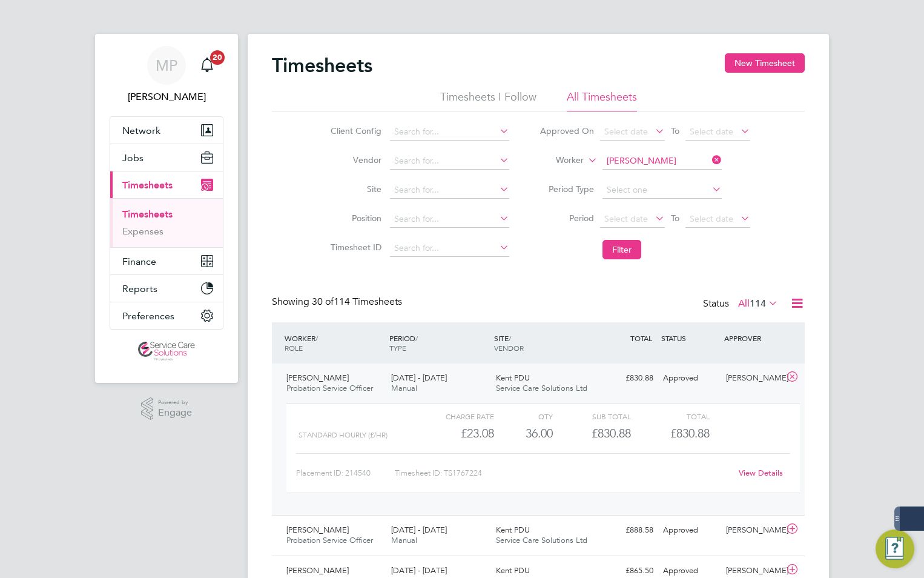 The image size is (924, 578). What do you see at coordinates (356, 302) in the screenshot?
I see `span: 114 Timesheets` at bounding box center [356, 302].